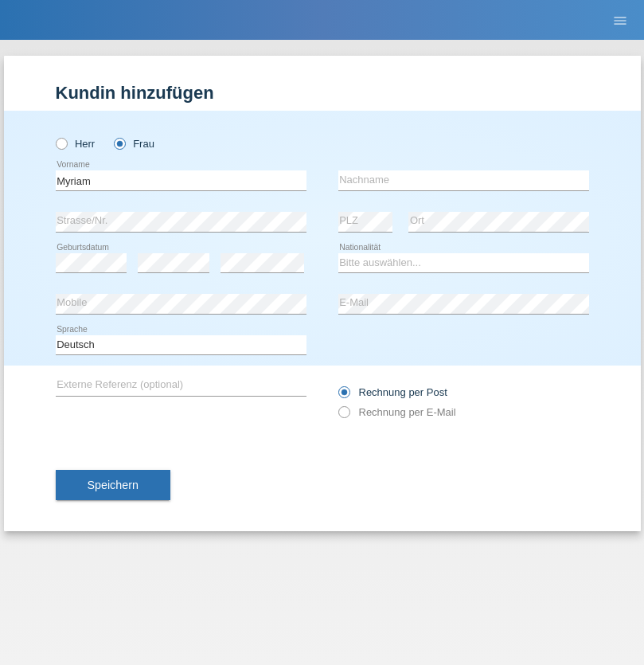  What do you see at coordinates (392, 391) in the screenshot?
I see `label: Rechnung per Post` at bounding box center [392, 391].